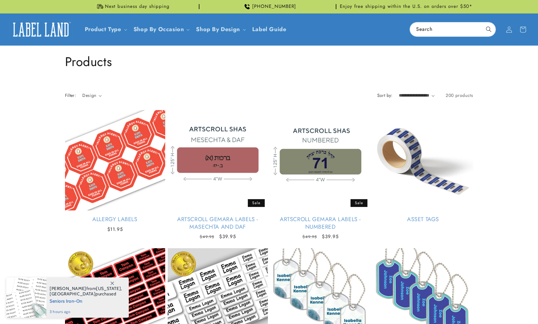  What do you see at coordinates (92, 95) in the screenshot?
I see `summary: Design (0 selected)` at bounding box center [92, 95].